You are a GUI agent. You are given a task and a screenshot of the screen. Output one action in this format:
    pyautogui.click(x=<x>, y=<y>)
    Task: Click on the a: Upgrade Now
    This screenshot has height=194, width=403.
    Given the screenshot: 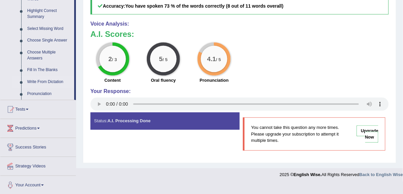 What is the action you would take?
    pyautogui.click(x=368, y=134)
    